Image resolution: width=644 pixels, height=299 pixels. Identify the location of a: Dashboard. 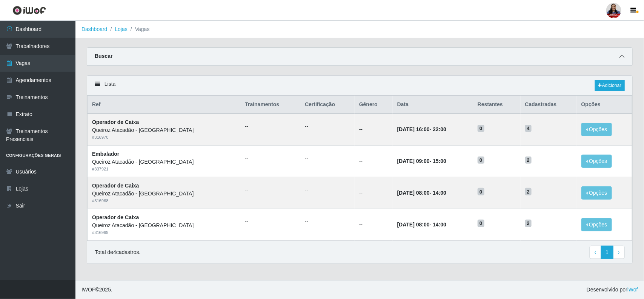
(94, 29).